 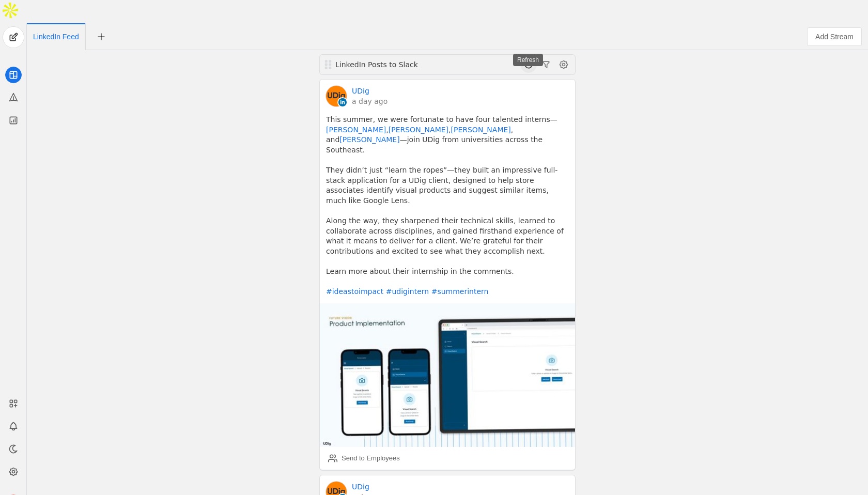 I want to click on a: #udigintern, so click(x=408, y=291).